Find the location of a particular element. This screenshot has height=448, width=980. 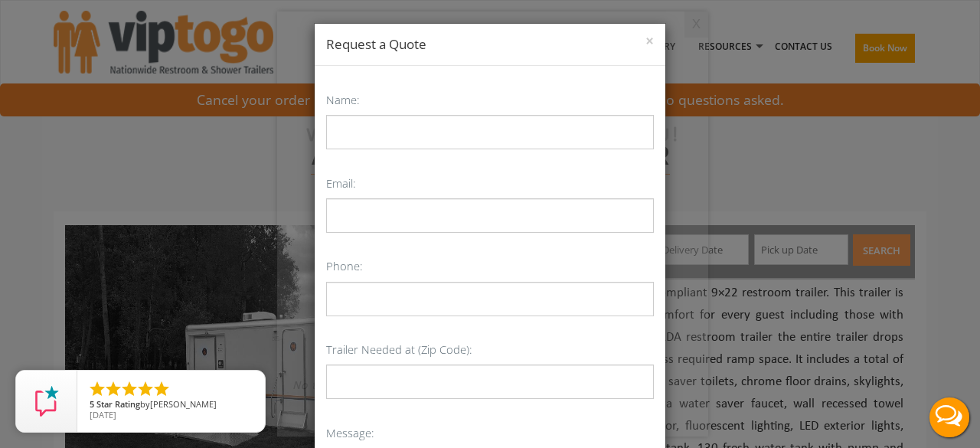

label: Phone: is located at coordinates (345, 266).